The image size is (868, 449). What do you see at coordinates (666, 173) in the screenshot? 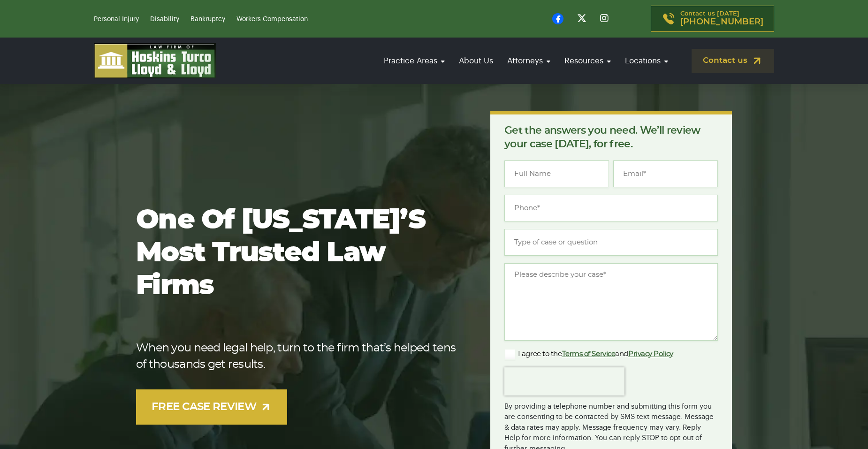
I see `input: Email*` at bounding box center [666, 173].